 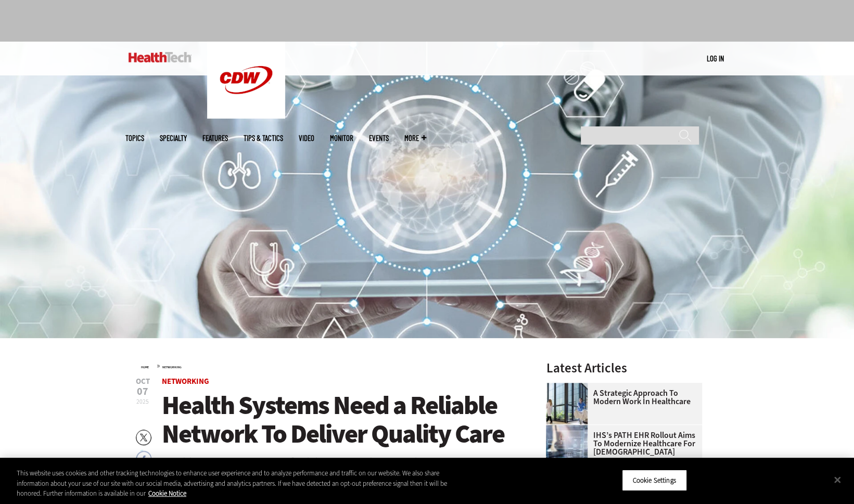 I want to click on span: More, so click(x=415, y=138).